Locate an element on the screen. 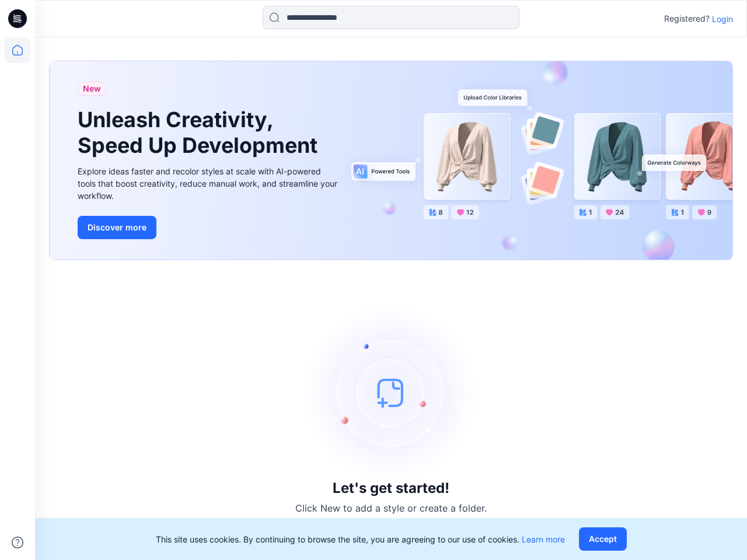  img: empty-state-image.svg is located at coordinates (391, 393).